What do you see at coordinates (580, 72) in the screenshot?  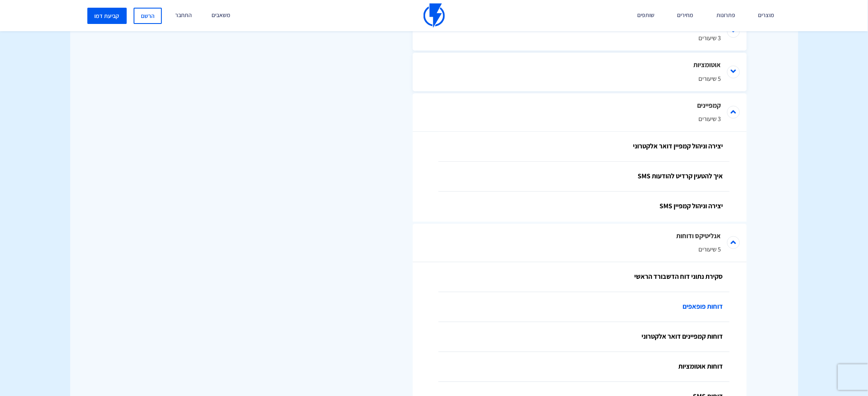 I see `li: אוטומציות` at bounding box center [580, 72].